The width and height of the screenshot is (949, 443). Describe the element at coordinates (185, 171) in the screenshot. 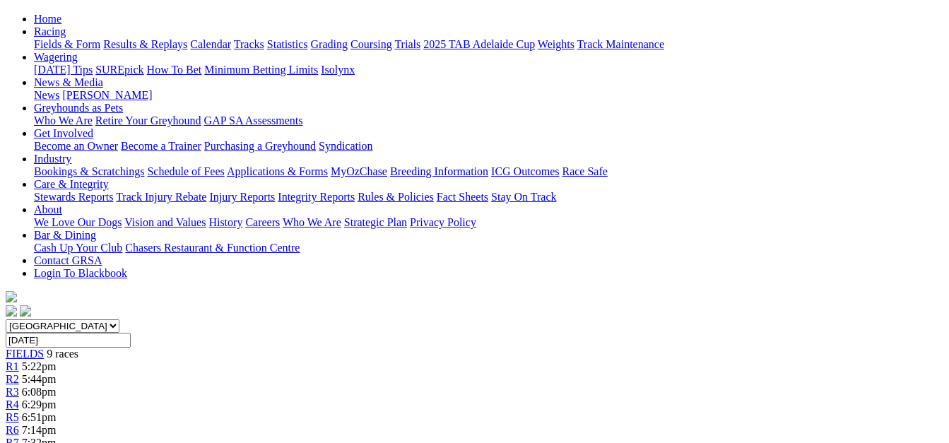

I see `a: Schedule of Fees` at that location.